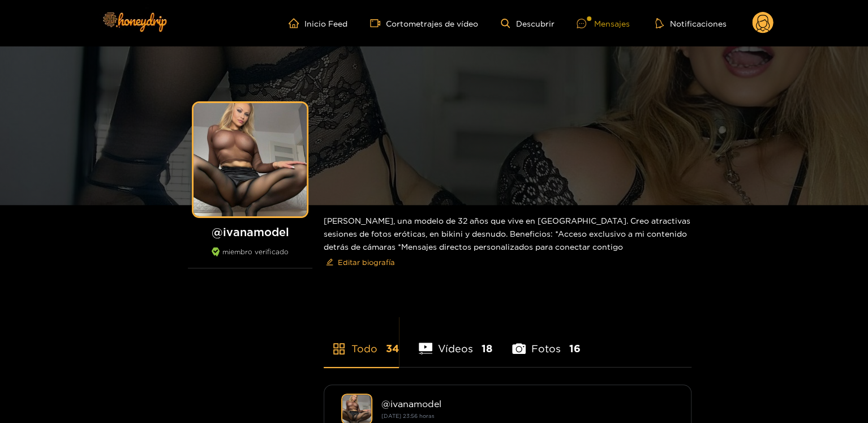 The width and height of the screenshot is (868, 423). Describe the element at coordinates (326, 24) in the screenshot. I see `font: Inicio Feed` at that location.